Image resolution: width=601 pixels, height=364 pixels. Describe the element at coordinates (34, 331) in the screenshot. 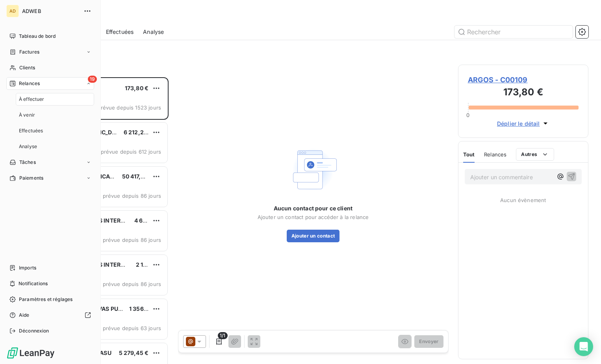

I see `span: Déconnexion` at that location.